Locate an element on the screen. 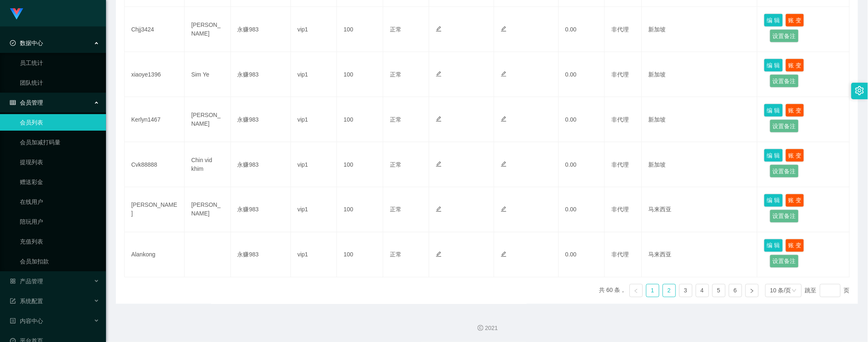 The width and height of the screenshot is (868, 342). span: 产品管理 is located at coordinates (26, 281).